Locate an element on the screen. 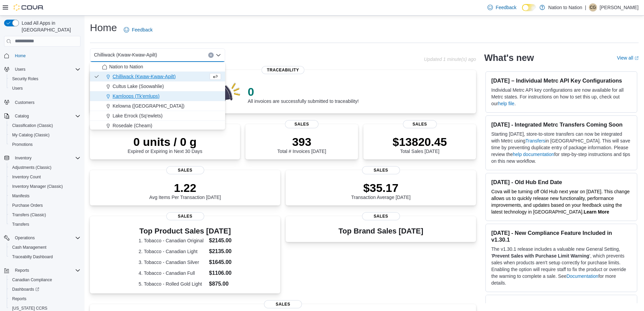  span: Cultus Lake (Soowahlie) is located at coordinates (138, 86).